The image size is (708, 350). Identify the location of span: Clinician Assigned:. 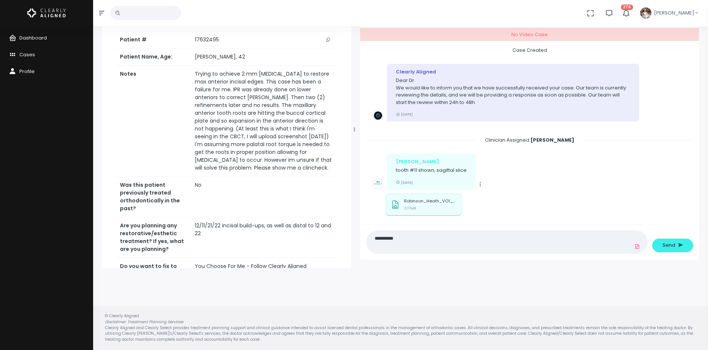
(530, 140).